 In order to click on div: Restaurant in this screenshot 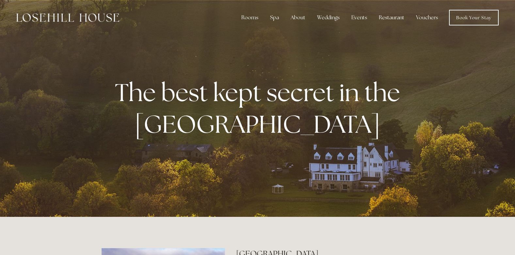, I will do `click(392, 18)`.